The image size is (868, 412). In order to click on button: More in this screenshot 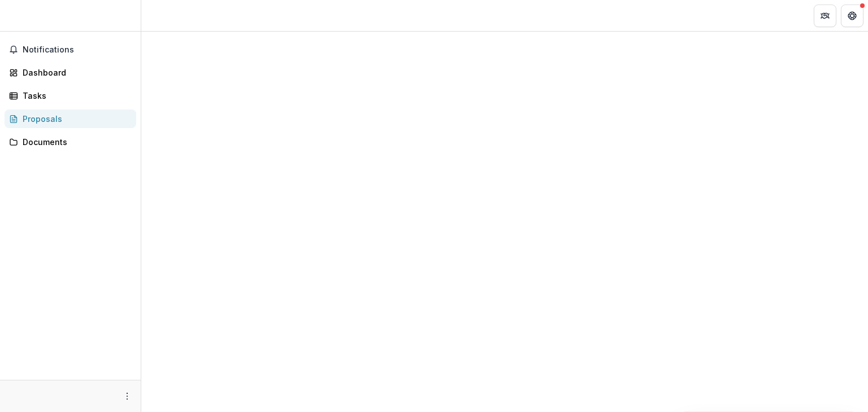, I will do `click(127, 396)`.